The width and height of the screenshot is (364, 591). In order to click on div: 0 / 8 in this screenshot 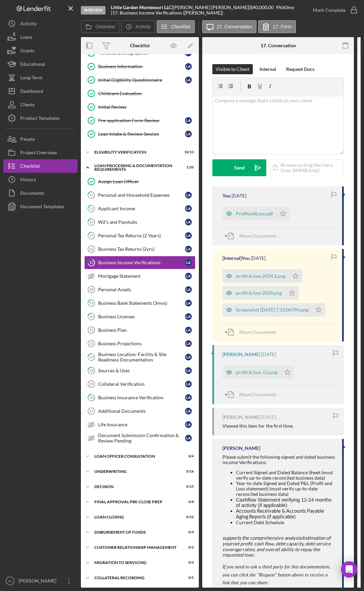, I will do `click(188, 502)`.